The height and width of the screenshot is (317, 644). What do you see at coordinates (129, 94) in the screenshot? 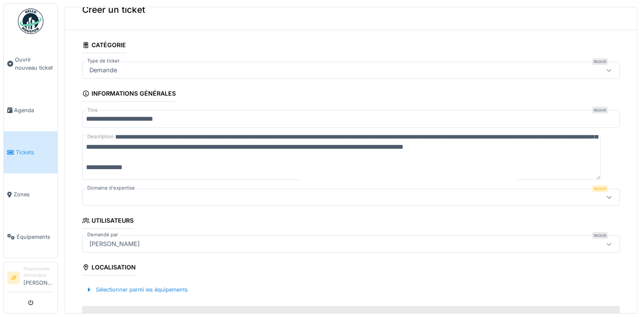
I see `div: Informations générales` at bounding box center [129, 94].